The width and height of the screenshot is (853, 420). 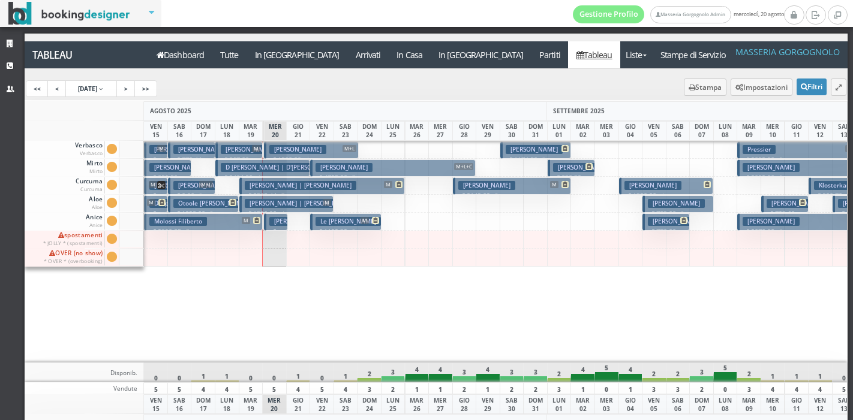 What do you see at coordinates (203, 404) in the screenshot?
I see `div: DOM 17` at bounding box center [203, 404].